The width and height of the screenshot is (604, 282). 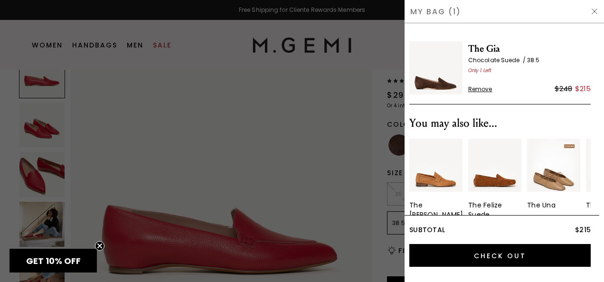 I want to click on div: The Una, so click(x=541, y=205).